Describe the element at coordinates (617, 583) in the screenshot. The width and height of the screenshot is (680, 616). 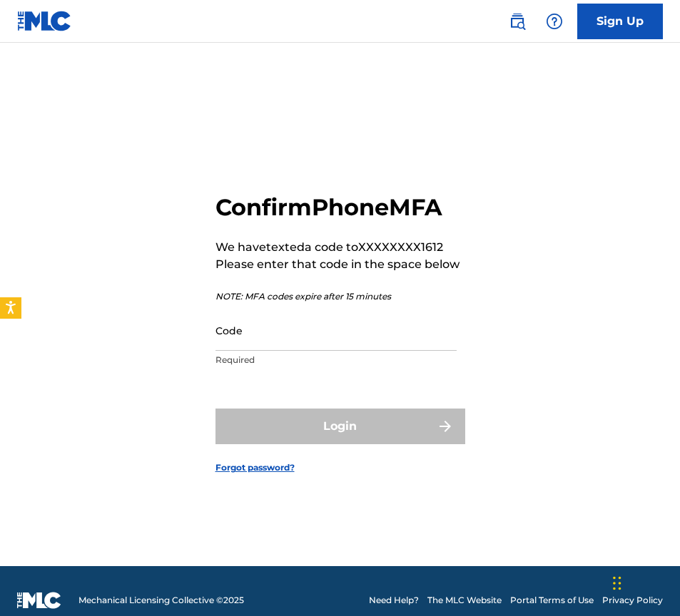
I see `div: Drag` at that location.